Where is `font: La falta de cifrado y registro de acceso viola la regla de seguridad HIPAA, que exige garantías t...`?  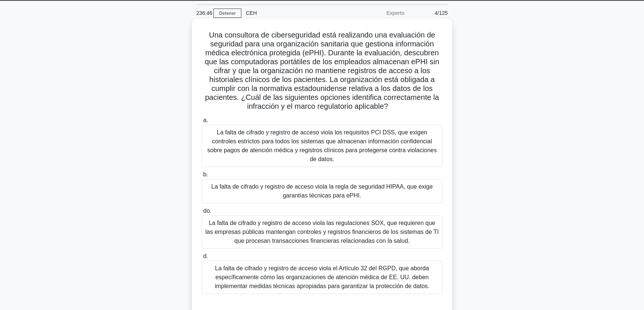 font: La falta de cifrado y registro de acceso viola la regla de seguridad HIPAA, que exige garantías t... is located at coordinates (322, 191).